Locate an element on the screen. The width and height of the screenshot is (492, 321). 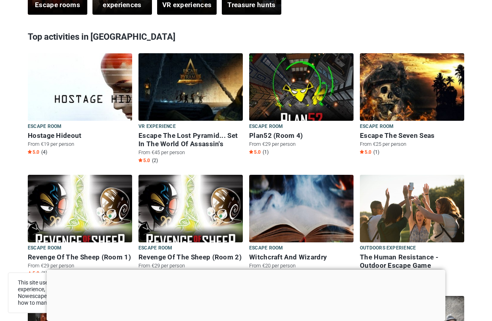
a: Revenge Of The Sheep (Room 2) Escape room Revenge Of The Sheep (Room 2) From €29 per person Star5... is located at coordinates (191, 226).